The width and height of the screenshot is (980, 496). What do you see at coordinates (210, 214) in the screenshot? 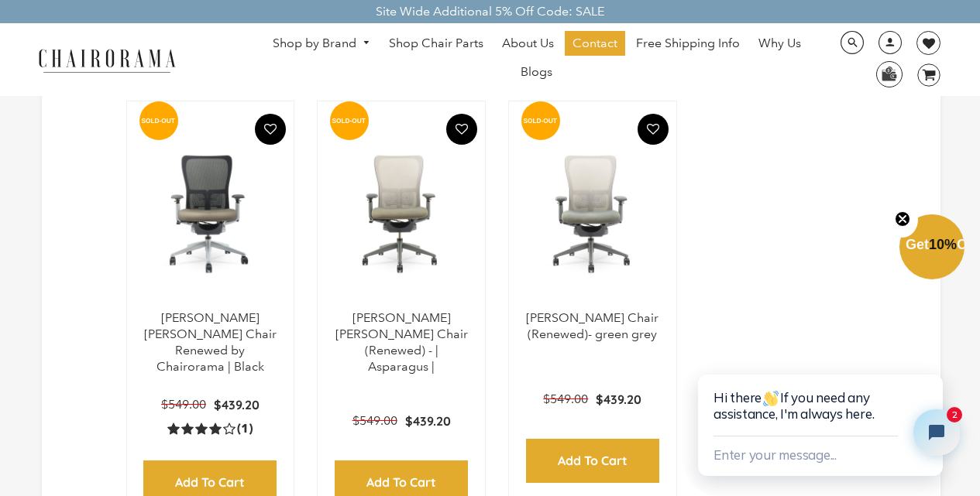
I see `a: Haworth Zody Chair Renewed by Chairorama | Black - chairorama Haworth Zody Chair Renewed by Chair...` at bounding box center [210, 214].